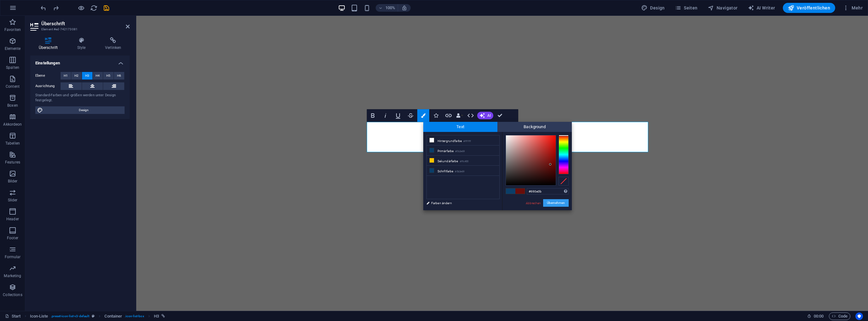 The height and width of the screenshot is (321, 868). Describe the element at coordinates (500, 115) in the screenshot. I see `button: Confirm (Ctrl+⏎)` at that location.